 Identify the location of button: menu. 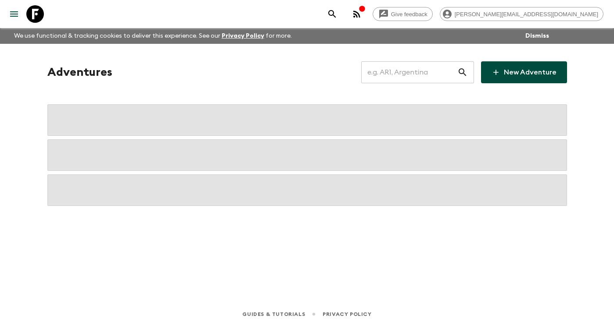
(14, 14).